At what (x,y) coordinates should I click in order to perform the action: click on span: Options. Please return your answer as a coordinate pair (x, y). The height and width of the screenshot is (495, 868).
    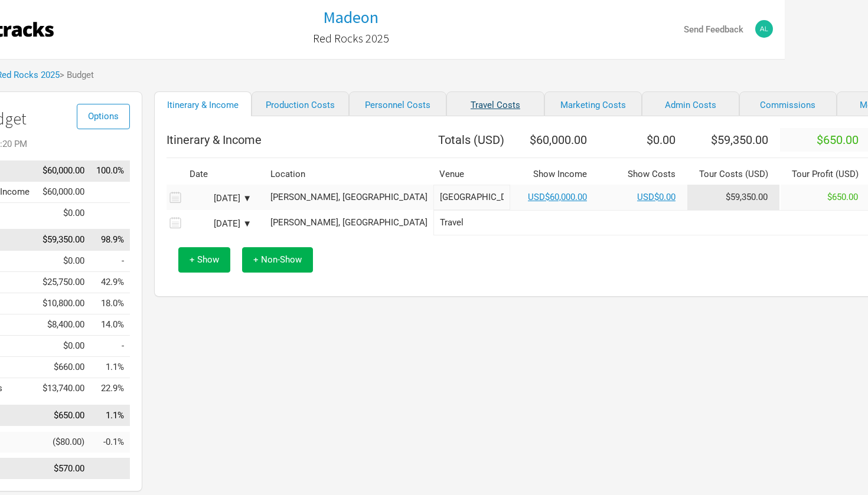
    Looking at the image, I should click on (104, 116).